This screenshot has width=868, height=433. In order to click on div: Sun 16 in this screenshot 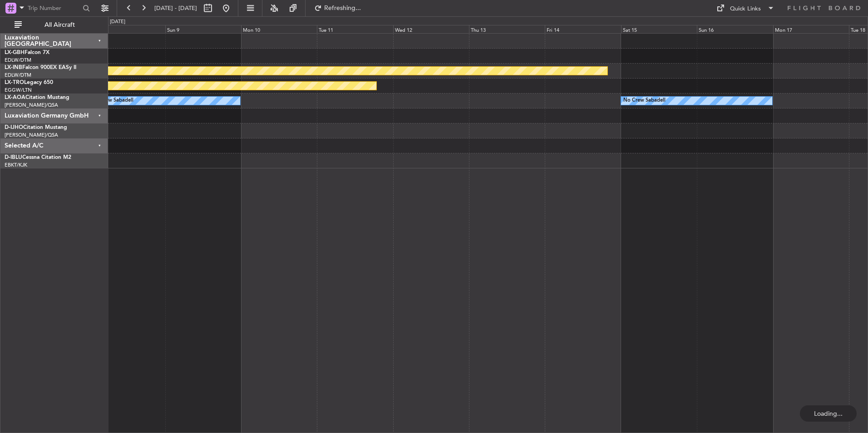, I will do `click(734, 29)`.